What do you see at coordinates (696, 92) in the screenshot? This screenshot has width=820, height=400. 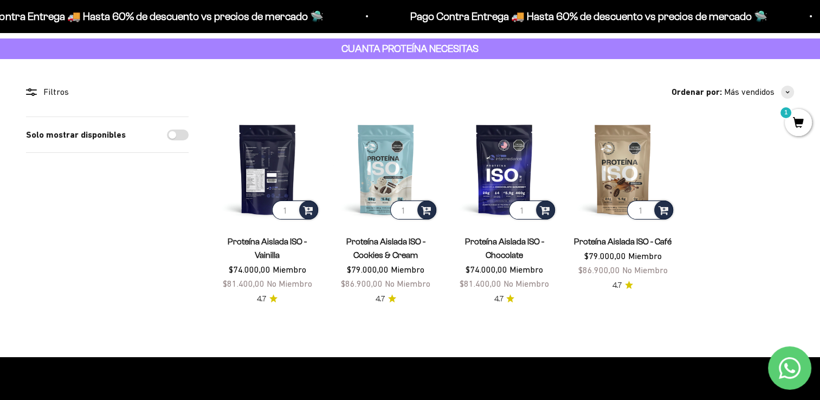 I see `span: Ordenar por:` at bounding box center [696, 92].